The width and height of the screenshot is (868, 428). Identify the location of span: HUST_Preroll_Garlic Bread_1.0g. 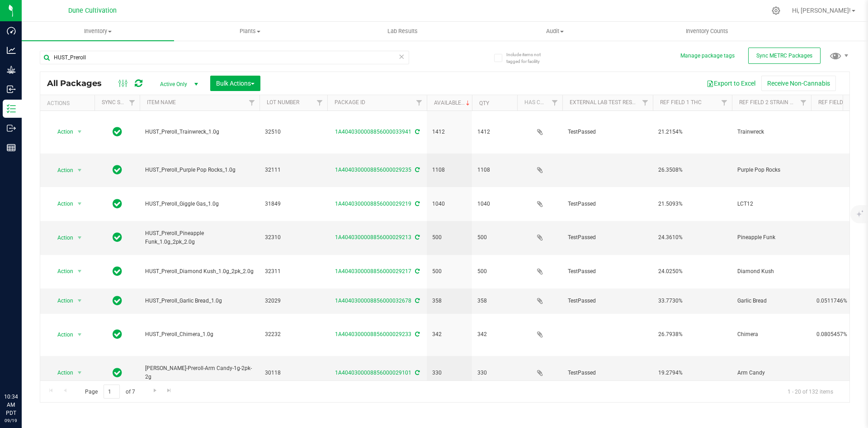
(200, 300).